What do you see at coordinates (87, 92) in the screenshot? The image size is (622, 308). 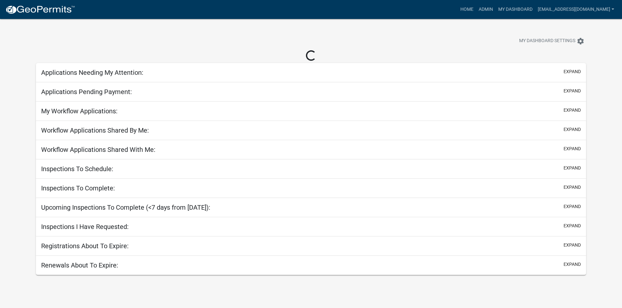 I see `h5: Applications Pending Payment:` at bounding box center [87, 92].